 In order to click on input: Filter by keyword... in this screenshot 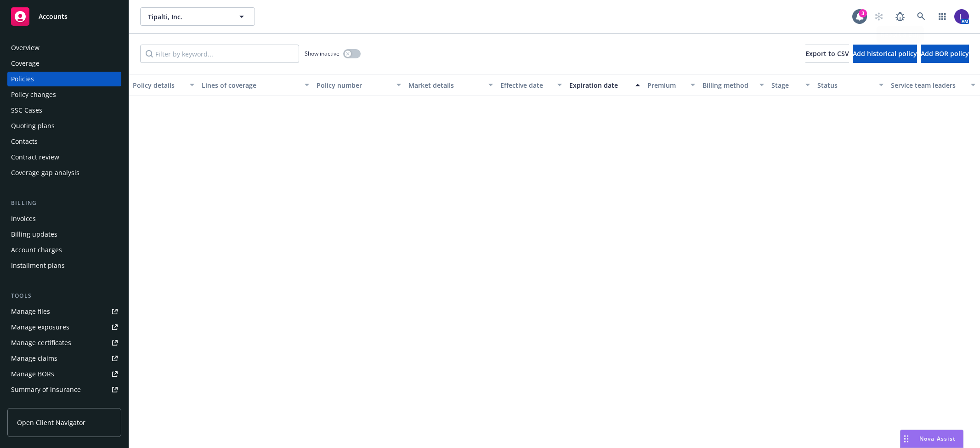, I will do `click(219, 53)`.